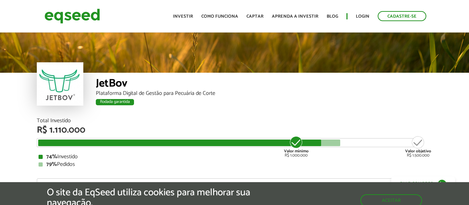 Image resolution: width=469 pixels, height=205 pixels. What do you see at coordinates (51, 165) in the screenshot?
I see `strong: 79%` at bounding box center [51, 165].